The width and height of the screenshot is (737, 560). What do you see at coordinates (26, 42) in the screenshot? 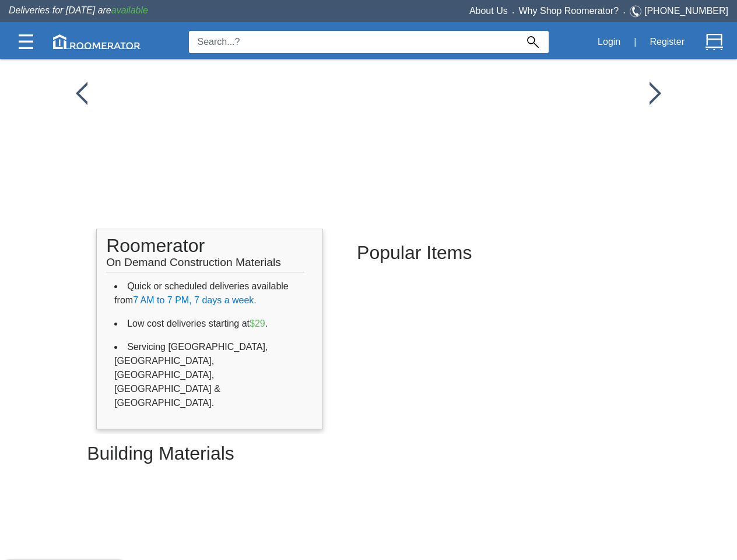
I see `img: Categories.svg` at bounding box center [26, 42].